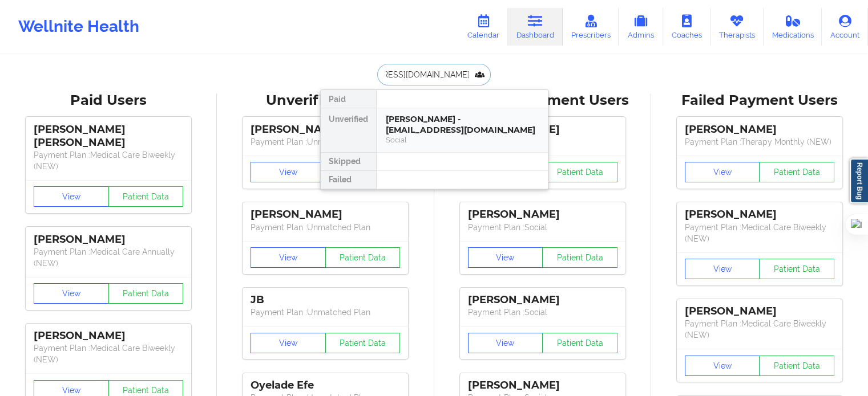 The width and height of the screenshot is (868, 396). Describe the element at coordinates (759, 142) in the screenshot. I see `p: Payment Plan : Therapy Monthly (NEW)` at that location.